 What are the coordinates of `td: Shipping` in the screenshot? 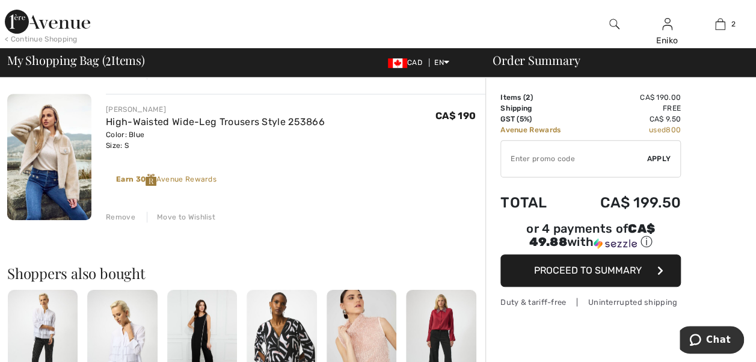 It's located at (536, 108).